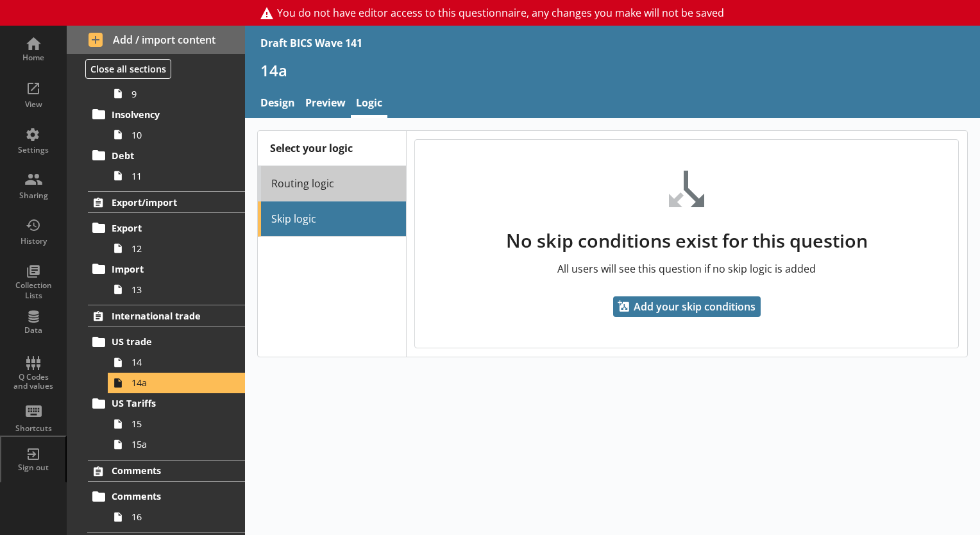 The image size is (980, 535). I want to click on li: US Tariffs1515a, so click(169, 424).